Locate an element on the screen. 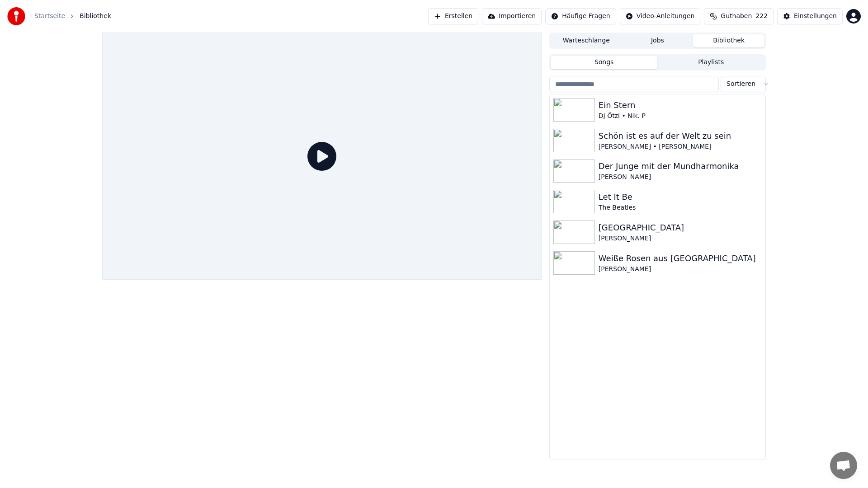 The image size is (868, 488). div: Let It Be is located at coordinates (680, 197).